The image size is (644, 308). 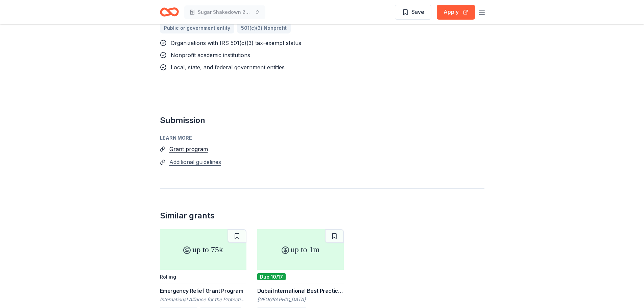 What do you see at coordinates (418, 12) in the screenshot?
I see `span: Save` at bounding box center [418, 12].